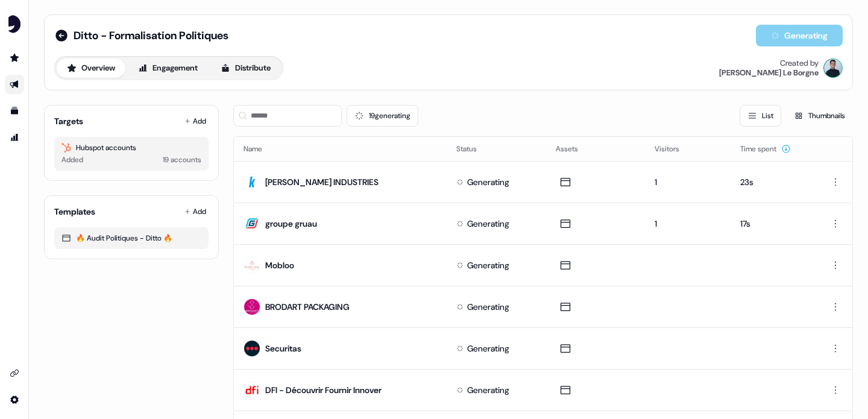  What do you see at coordinates (15, 138) in the screenshot?
I see `a: Go to attribution` at bounding box center [15, 138].